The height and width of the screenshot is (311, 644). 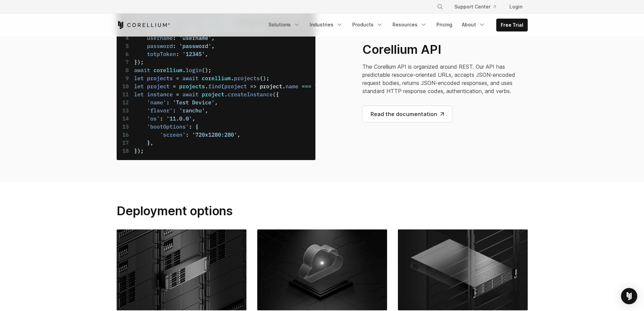 I want to click on img: Corellium platform cloud service, so click(x=322, y=270).